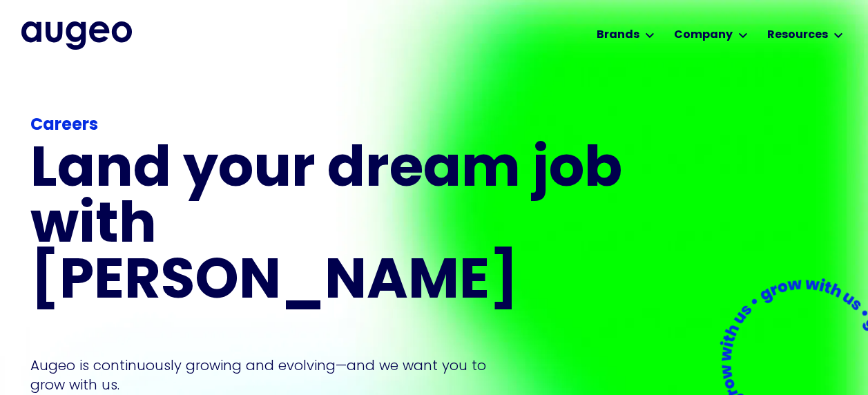  What do you see at coordinates (703, 35) in the screenshot?
I see `div: Company` at bounding box center [703, 35].